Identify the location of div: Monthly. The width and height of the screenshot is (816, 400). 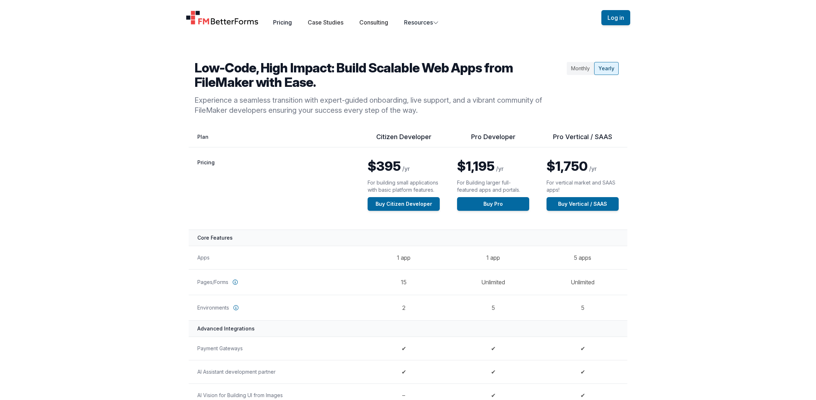
(580, 69).